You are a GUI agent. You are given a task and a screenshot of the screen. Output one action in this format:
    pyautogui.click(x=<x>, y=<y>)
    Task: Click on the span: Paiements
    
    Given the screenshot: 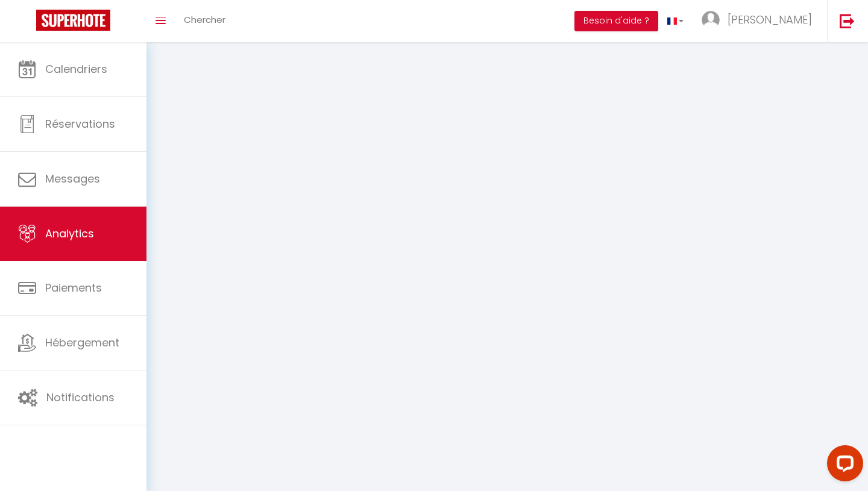 What is the action you would take?
    pyautogui.click(x=74, y=287)
    